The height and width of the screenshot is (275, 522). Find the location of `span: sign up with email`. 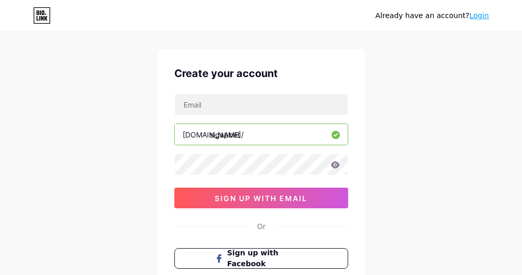

span: sign up with email is located at coordinates (261, 198).